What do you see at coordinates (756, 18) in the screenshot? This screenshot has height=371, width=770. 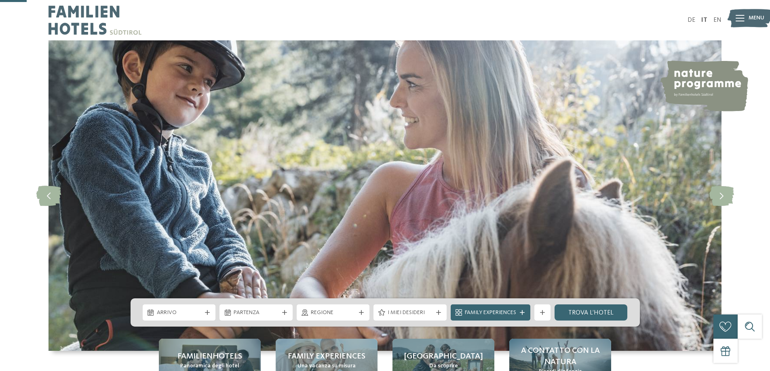 I see `span: Menu` at bounding box center [756, 18].